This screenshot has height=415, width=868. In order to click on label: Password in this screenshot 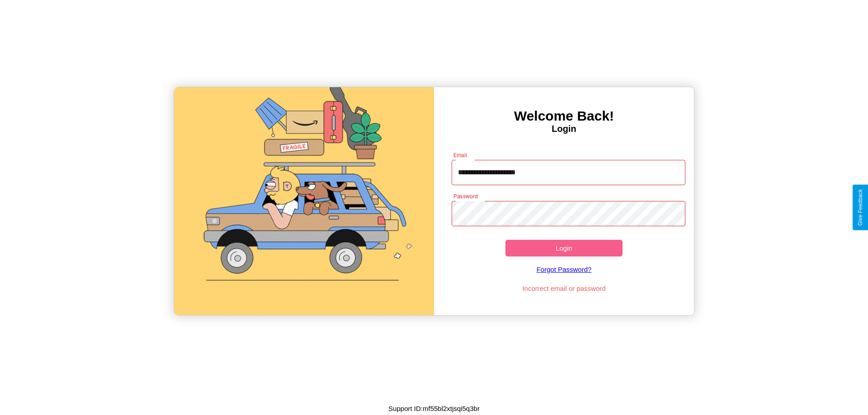, I will do `click(465, 196)`.